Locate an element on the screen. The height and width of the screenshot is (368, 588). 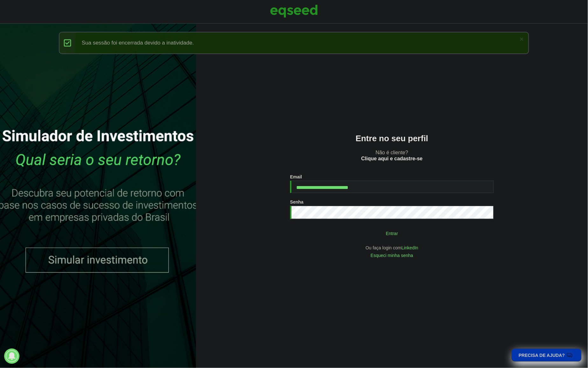
label: Senha is located at coordinates (297, 202).